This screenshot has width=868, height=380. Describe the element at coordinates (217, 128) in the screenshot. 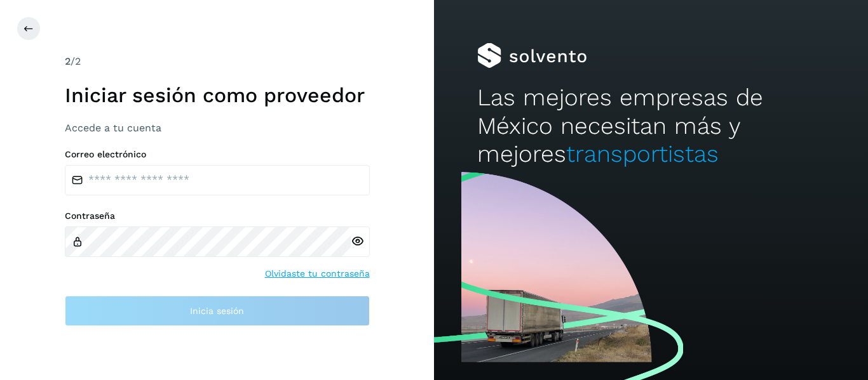

I see `h3: Accede a tu cuenta` at that location.